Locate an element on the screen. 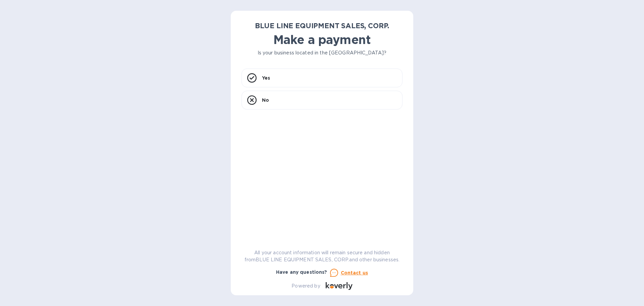  b: BLUE LINE EQUIPMENT SALES, CORP. is located at coordinates (322, 25).